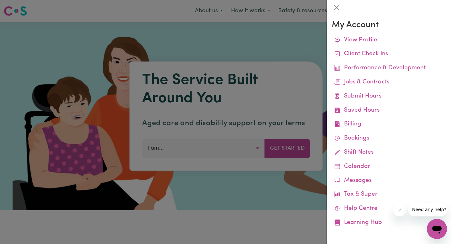 The width and height of the screenshot is (452, 244). Describe the element at coordinates (389, 152) in the screenshot. I see `a: Shift Notes` at that location.